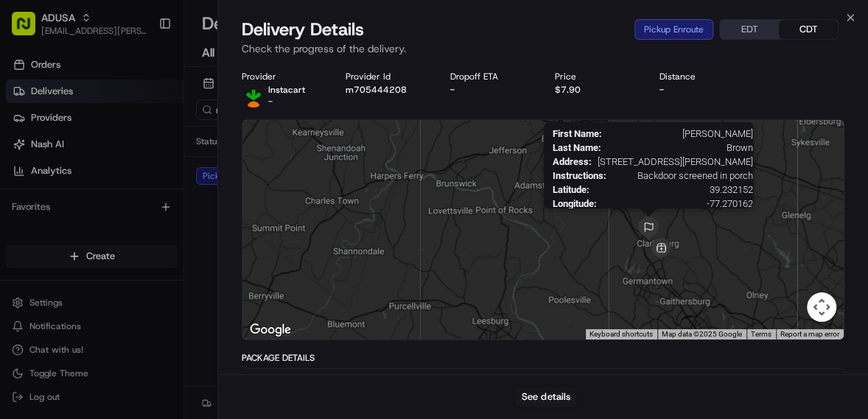 The height and width of the screenshot is (419, 868). I want to click on span: Brown, so click(680, 147).